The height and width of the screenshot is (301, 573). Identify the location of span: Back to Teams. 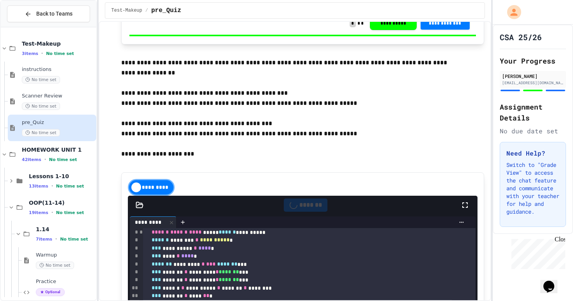
(54, 14).